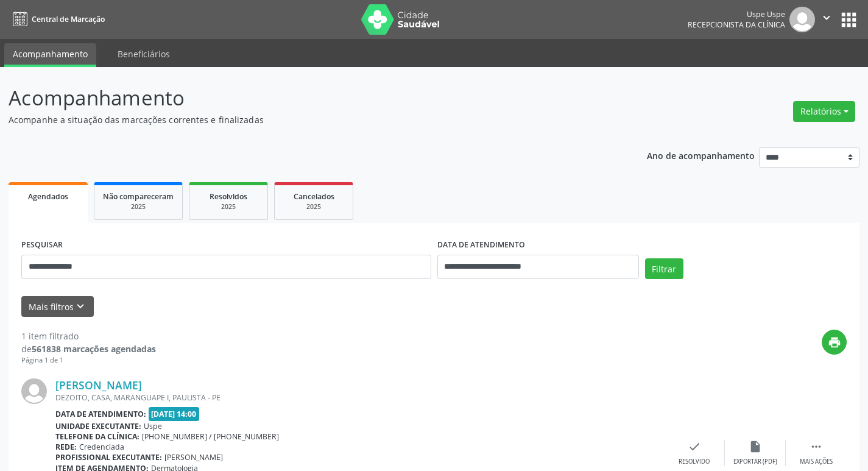  I want to click on div: 1 item filtrado, so click(88, 336).